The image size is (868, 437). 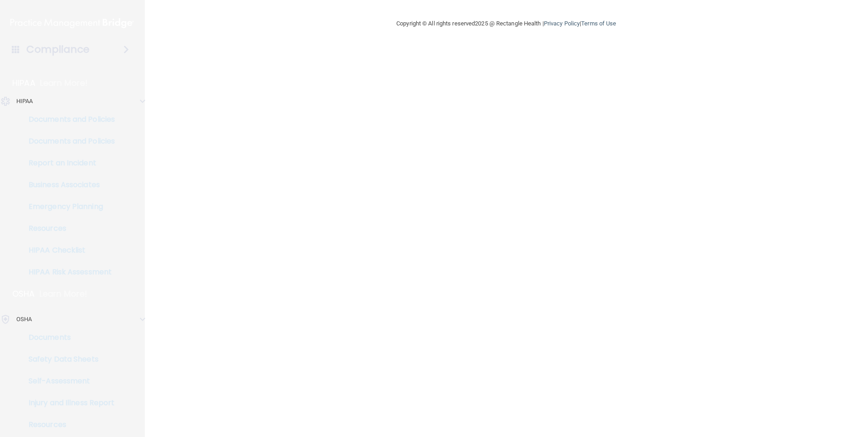 What do you see at coordinates (561, 23) in the screenshot?
I see `a: Privacy Policy` at bounding box center [561, 23].